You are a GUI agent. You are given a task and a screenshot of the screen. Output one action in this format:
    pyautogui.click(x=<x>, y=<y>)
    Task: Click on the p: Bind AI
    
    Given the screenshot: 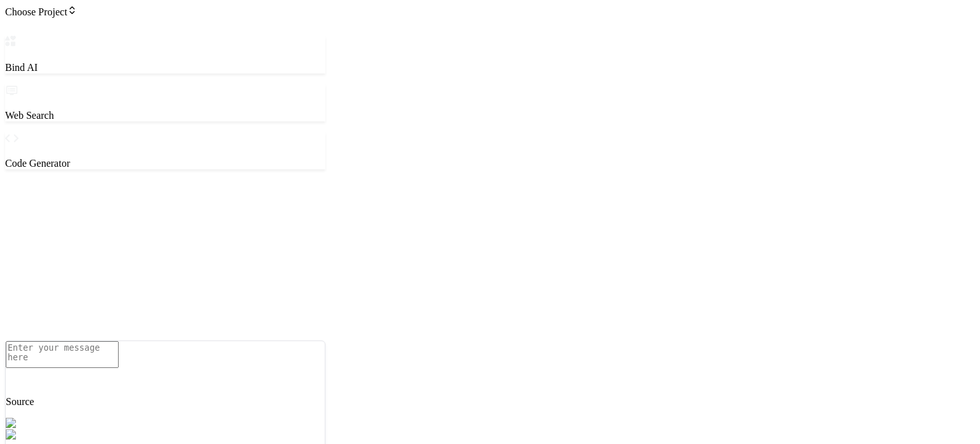 What is the action you would take?
    pyautogui.click(x=166, y=68)
    